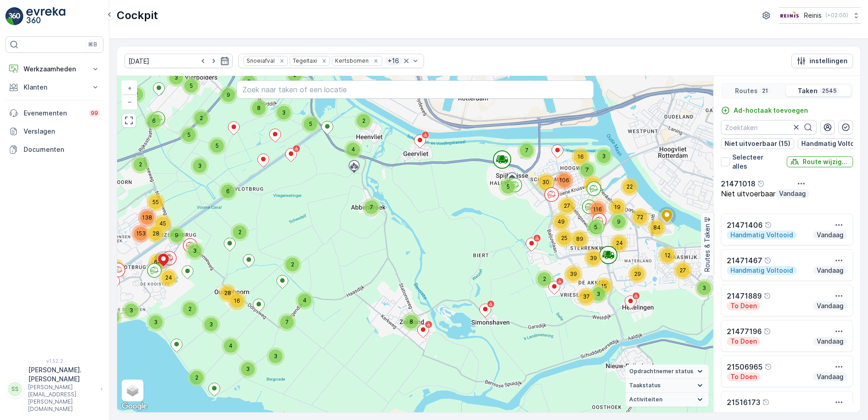  What do you see at coordinates (191, 85) in the screenshot?
I see `span: 5` at bounding box center [191, 85].